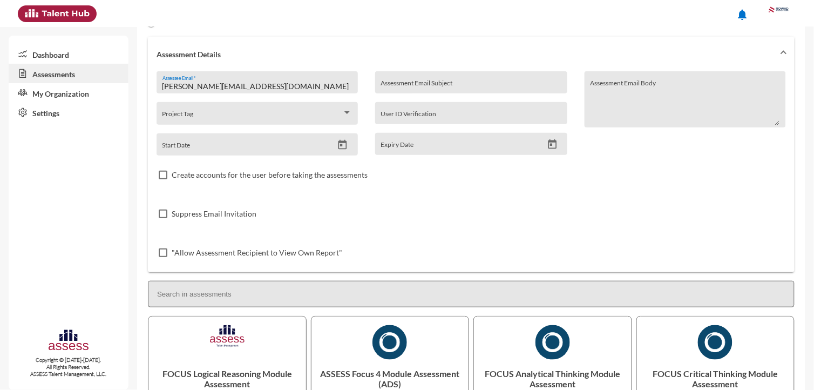  Describe the element at coordinates (471, 294) in the screenshot. I see `input: Search in assessments` at that location.